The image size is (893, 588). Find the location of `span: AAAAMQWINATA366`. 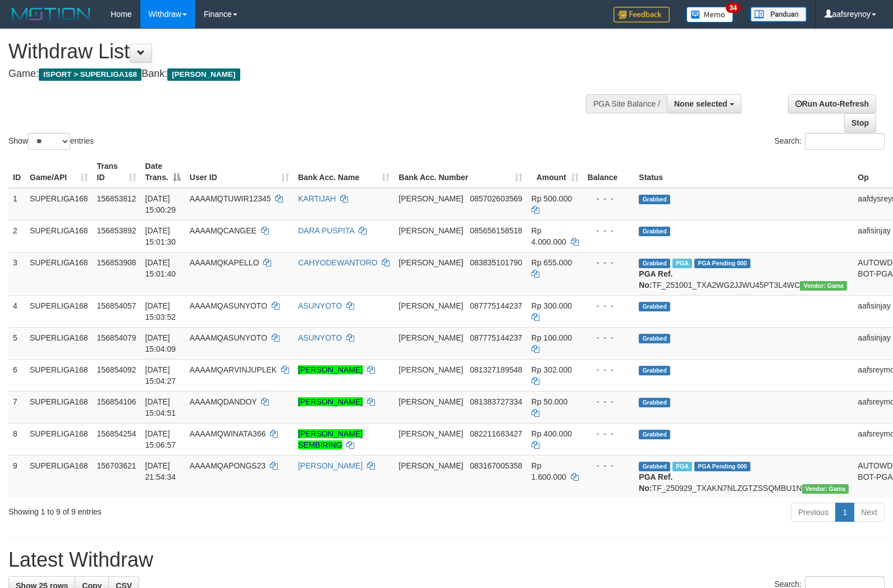

span: AAAAMQWINATA366 is located at coordinates (228, 434).